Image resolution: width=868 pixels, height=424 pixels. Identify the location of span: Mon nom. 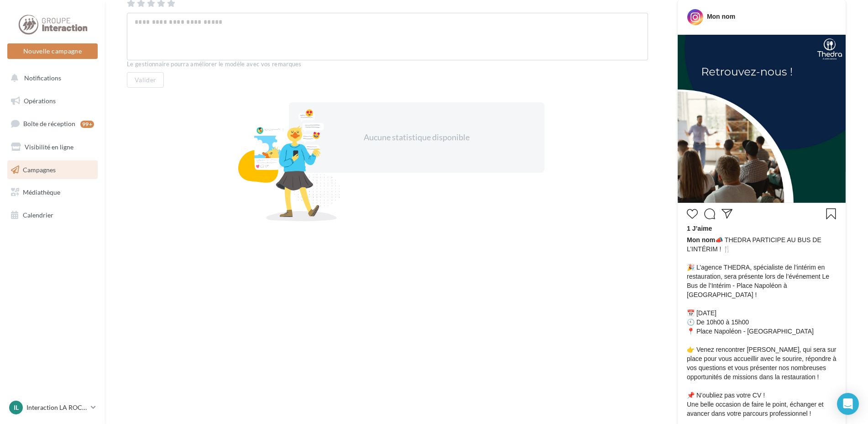
(701, 240).